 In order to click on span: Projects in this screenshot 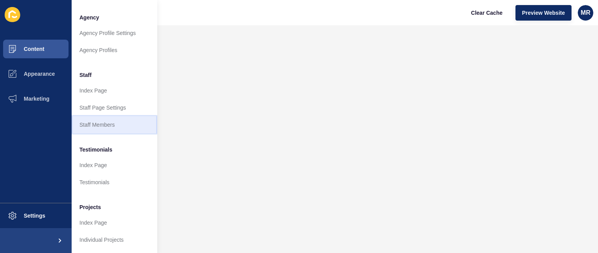, I will do `click(90, 208)`.